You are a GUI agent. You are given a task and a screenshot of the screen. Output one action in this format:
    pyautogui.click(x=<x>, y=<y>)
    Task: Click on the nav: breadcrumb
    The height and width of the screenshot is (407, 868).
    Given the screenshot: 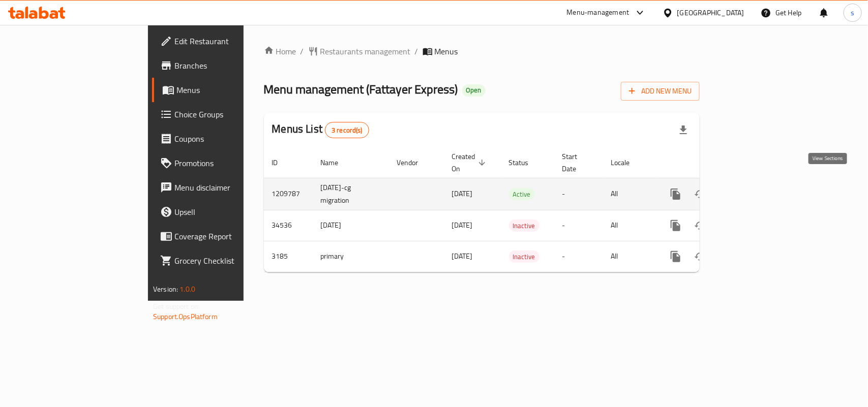 What is the action you would take?
    pyautogui.click(x=481, y=51)
    